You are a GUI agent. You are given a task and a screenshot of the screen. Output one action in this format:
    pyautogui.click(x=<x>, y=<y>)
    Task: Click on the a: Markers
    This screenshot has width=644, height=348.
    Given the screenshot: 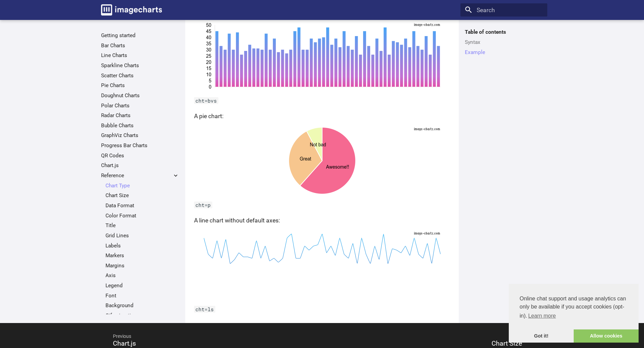 What is the action you would take?
    pyautogui.click(x=142, y=256)
    